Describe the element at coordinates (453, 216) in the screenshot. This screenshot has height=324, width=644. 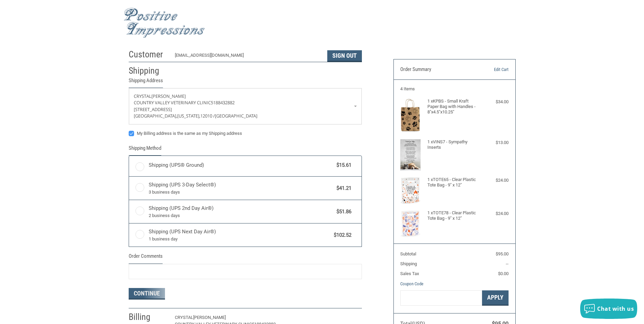
I see `h4: 1 x TOTE78 - Clear Plastic Tote Bag - 9" x 12"` at that location.